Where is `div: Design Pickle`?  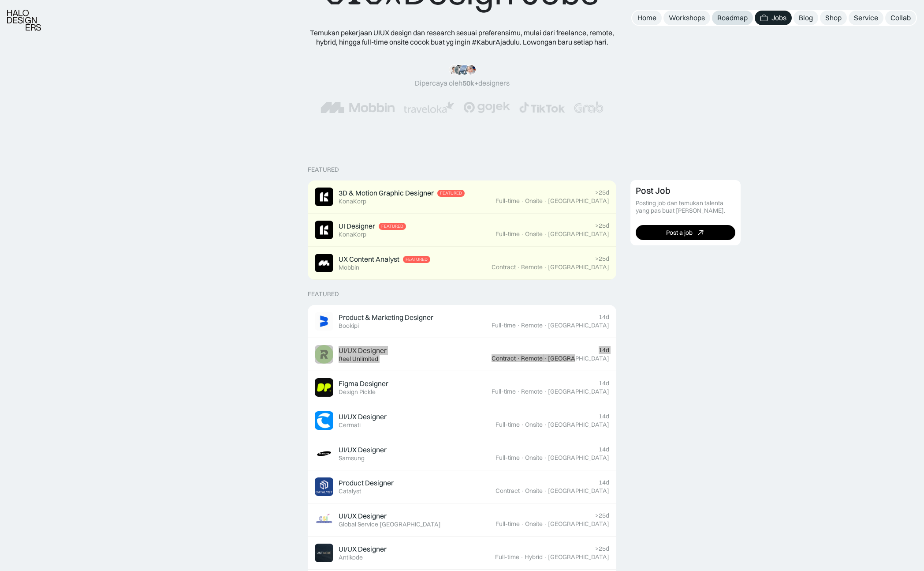
div: Design Pickle is located at coordinates (357, 391).